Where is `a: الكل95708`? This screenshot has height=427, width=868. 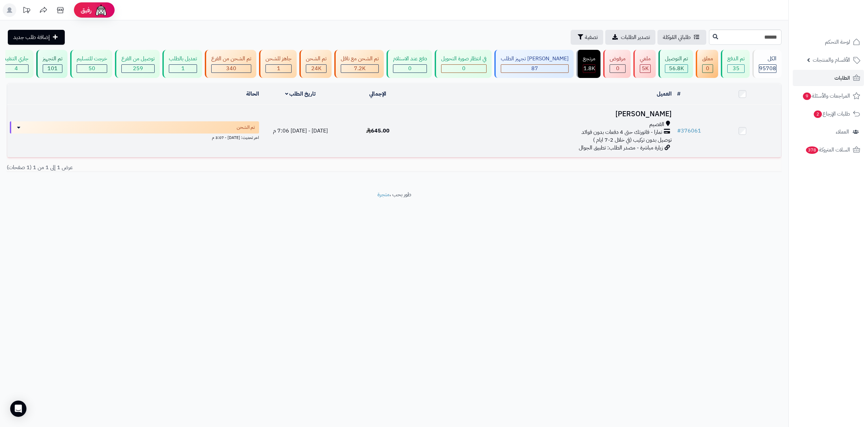 a: الكل95708 is located at coordinates (767, 63).